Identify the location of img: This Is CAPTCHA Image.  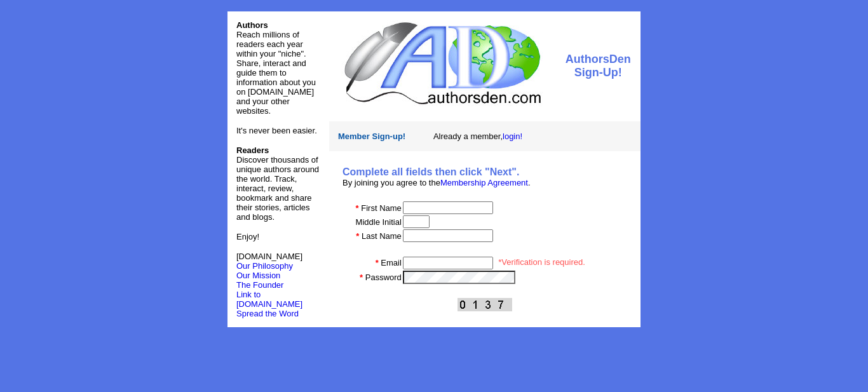
(485, 304).